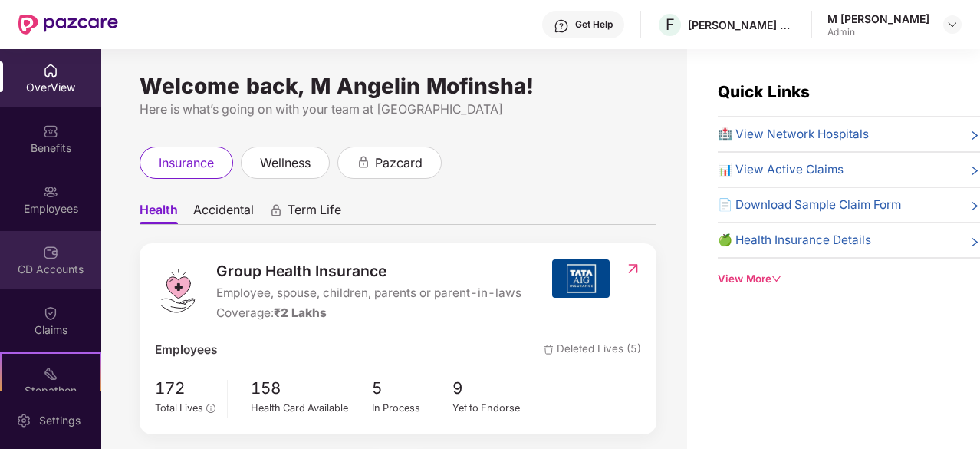 The width and height of the screenshot is (980, 449). I want to click on img: logo, so click(178, 291).